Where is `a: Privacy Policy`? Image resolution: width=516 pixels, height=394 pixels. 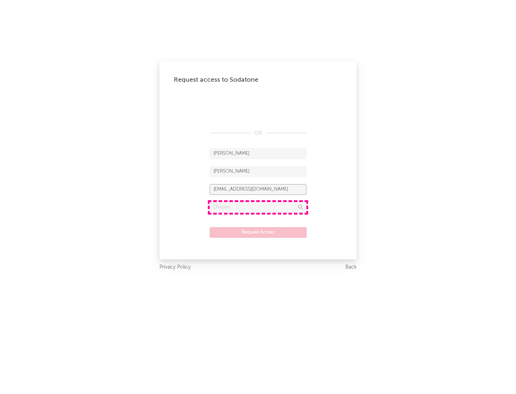 a: Privacy Policy is located at coordinates (175, 267).